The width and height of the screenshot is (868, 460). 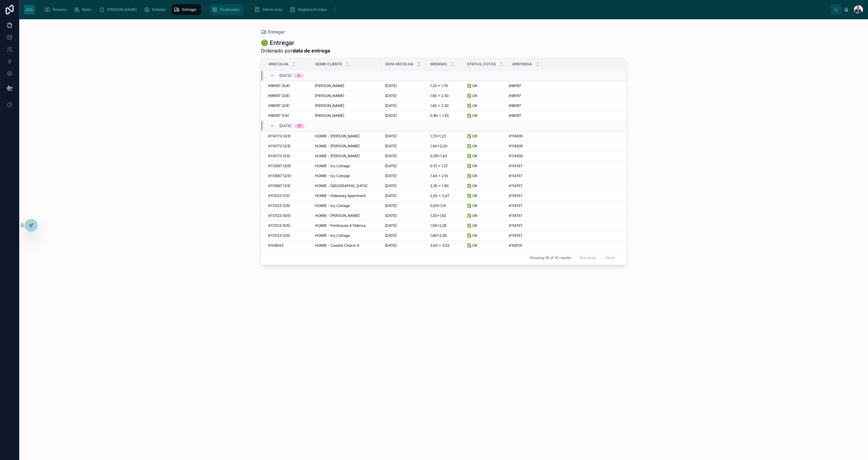 What do you see at coordinates (276, 245) in the screenshot?
I see `span: #108543` at bounding box center [276, 245].